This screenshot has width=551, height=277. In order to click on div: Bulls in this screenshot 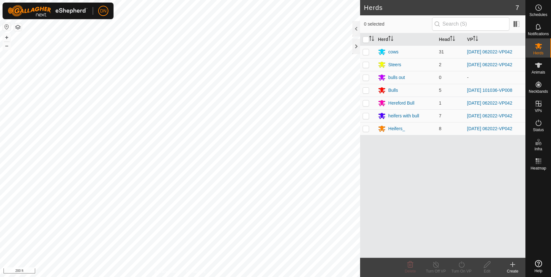, I will do `click(393, 90)`.